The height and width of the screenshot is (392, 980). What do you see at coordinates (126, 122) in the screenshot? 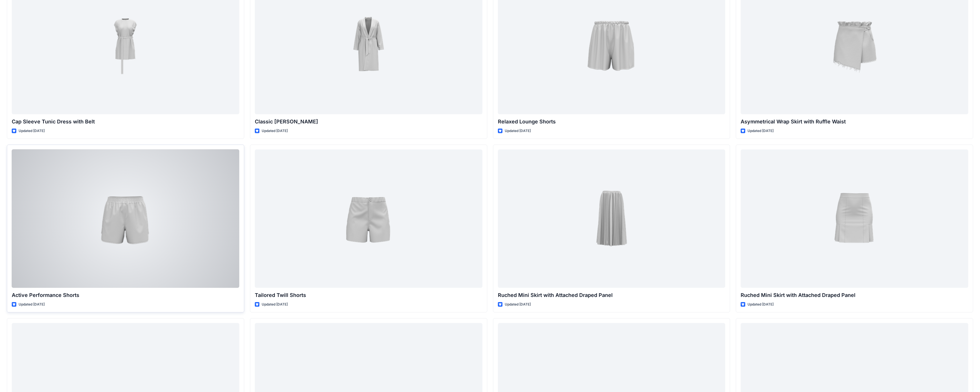
I see `p: Cap Sleeve Tunic Dress with Belt` at bounding box center [126, 122].